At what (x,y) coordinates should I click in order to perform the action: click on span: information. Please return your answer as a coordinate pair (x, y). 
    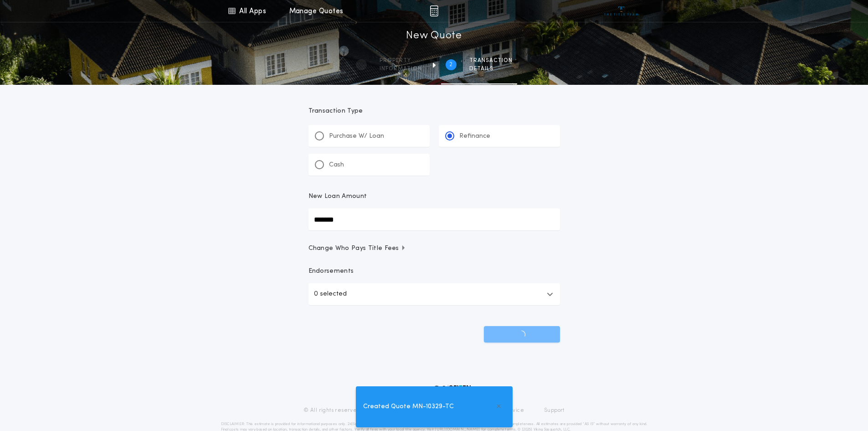
    Looking at the image, I should click on (401, 69).